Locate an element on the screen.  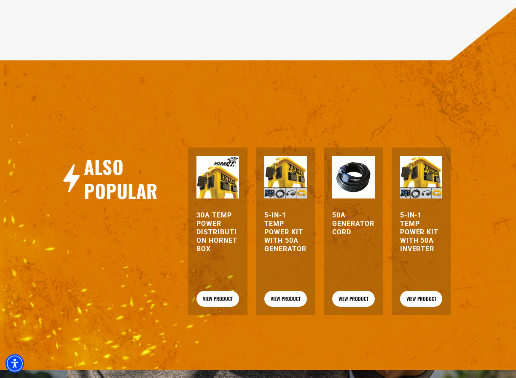
div: Accessibility Menu is located at coordinates (15, 363).